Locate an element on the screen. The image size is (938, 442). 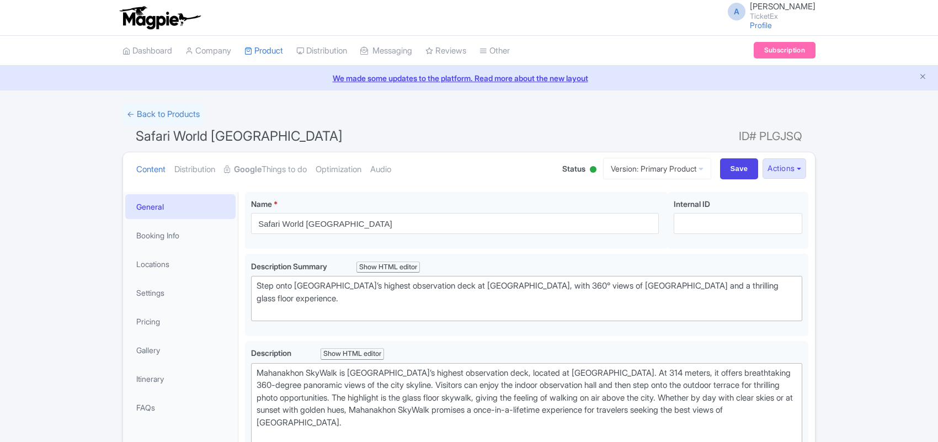
span: Internal ID is located at coordinates (692, 204).